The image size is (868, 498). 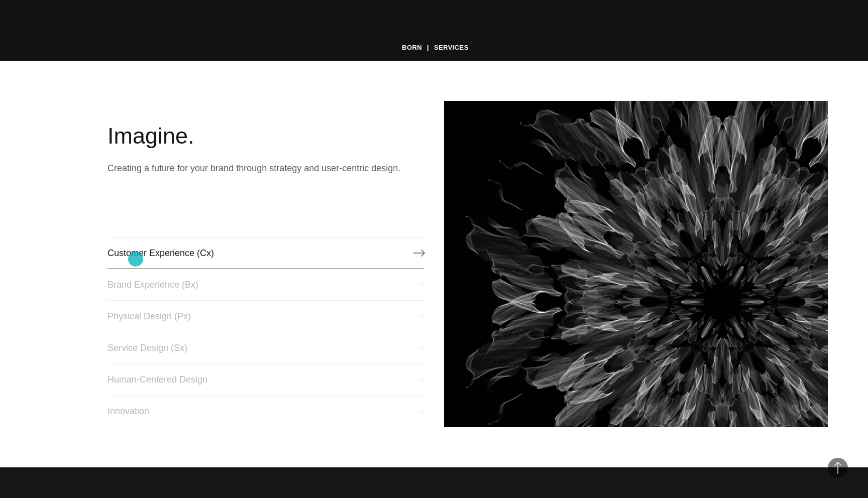 I want to click on a: BORN, so click(x=412, y=47).